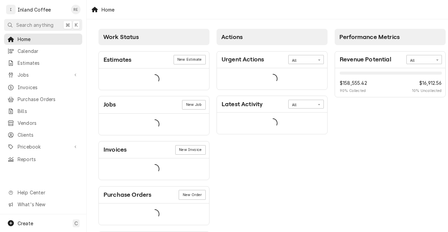  What do you see at coordinates (48, 123) in the screenshot?
I see `span: Vendors` at bounding box center [48, 123].